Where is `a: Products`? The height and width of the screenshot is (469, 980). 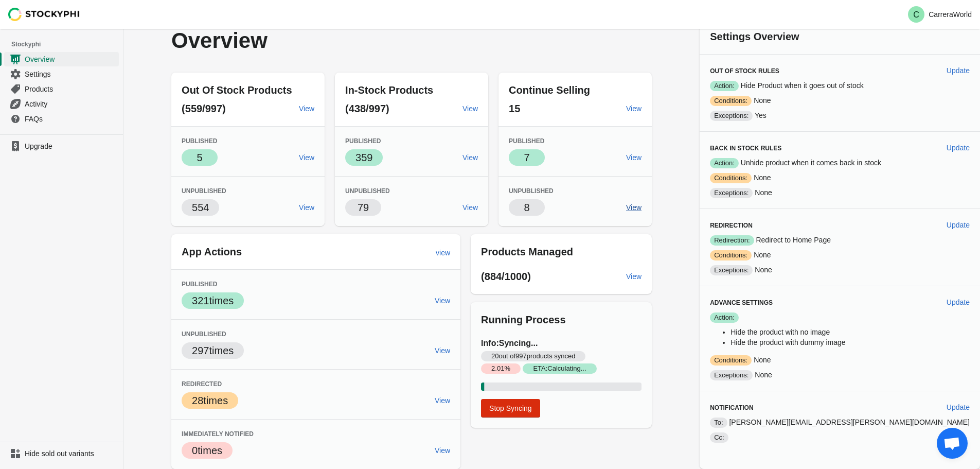 a: Products is located at coordinates (61, 88).